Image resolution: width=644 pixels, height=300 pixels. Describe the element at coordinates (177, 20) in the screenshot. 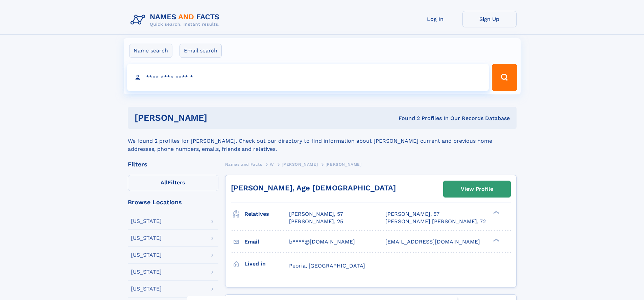

I see `img: Logo Names and Facts` at that location.